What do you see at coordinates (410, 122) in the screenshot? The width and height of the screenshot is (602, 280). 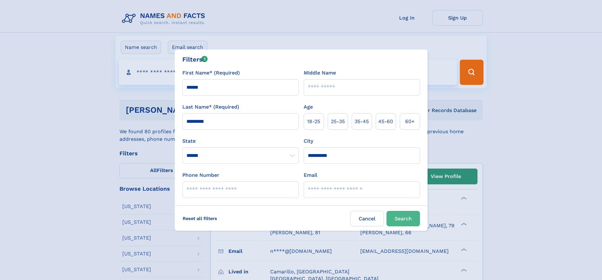 I see `span: 60+` at bounding box center [410, 122].